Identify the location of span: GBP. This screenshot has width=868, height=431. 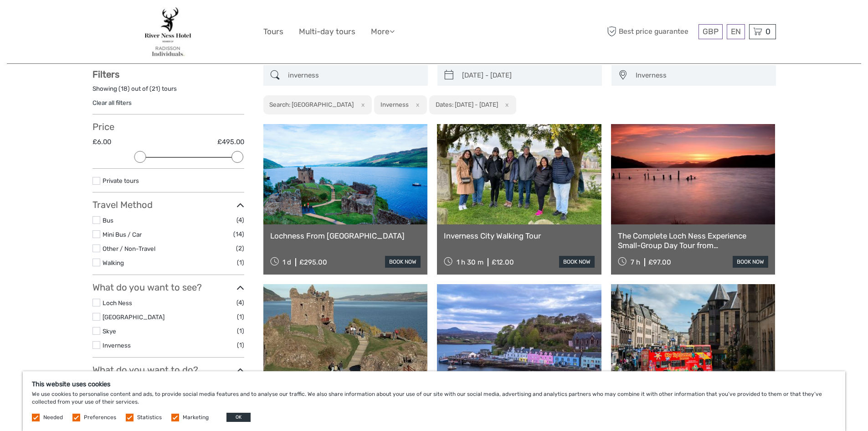
(710, 32).